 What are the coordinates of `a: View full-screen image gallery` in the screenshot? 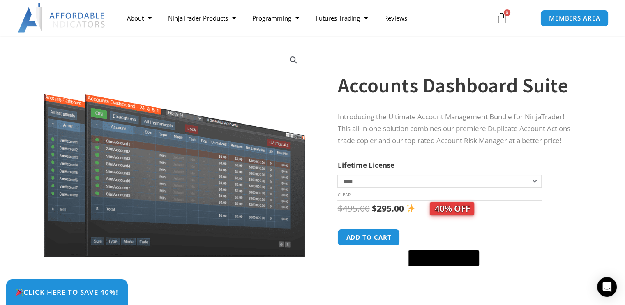 It's located at (293, 60).